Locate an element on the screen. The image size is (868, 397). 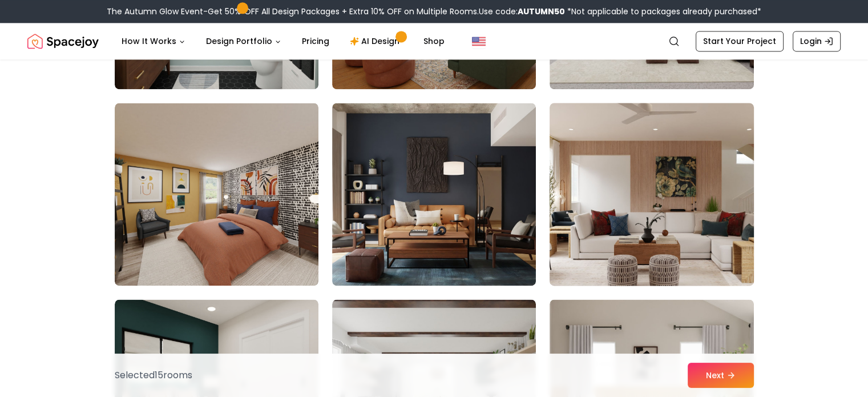
button: Design Portfolio is located at coordinates (244, 41).